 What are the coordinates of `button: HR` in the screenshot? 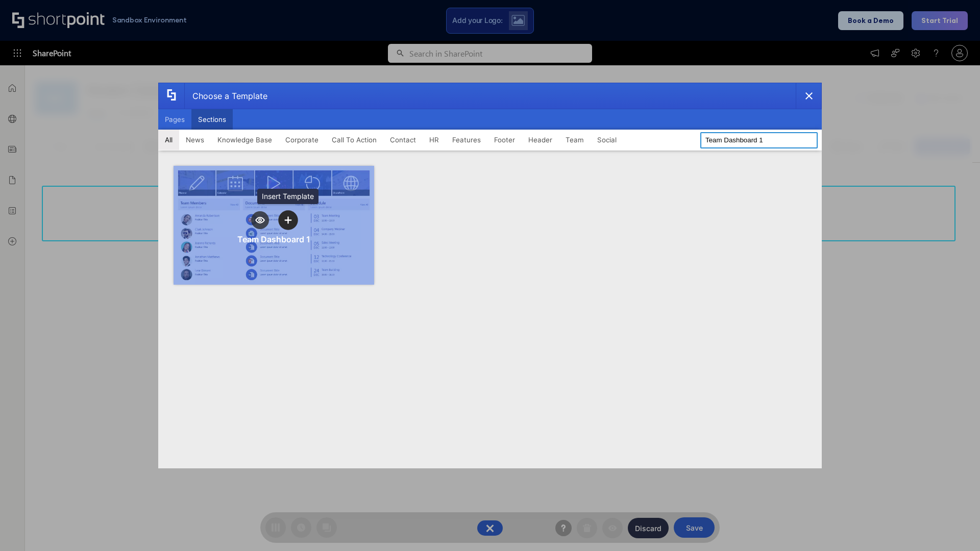 It's located at (434, 140).